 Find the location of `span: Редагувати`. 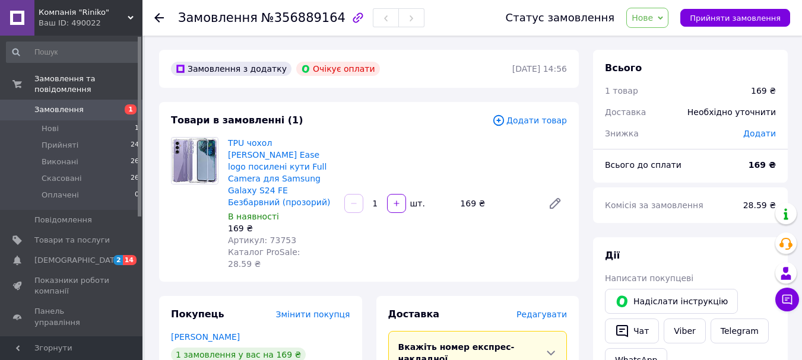

span: Редагувати is located at coordinates (541, 314).